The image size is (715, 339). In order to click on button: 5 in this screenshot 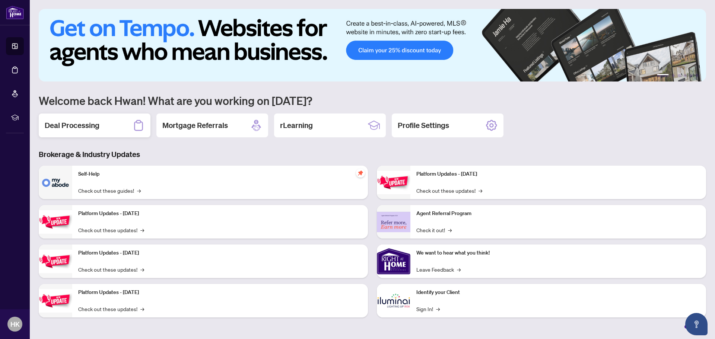, I will do `click(691, 76)`.